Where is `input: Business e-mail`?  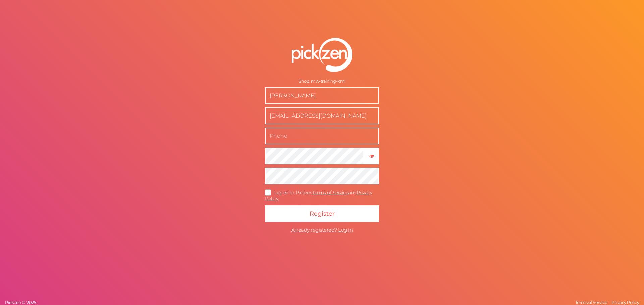
input: Business e-mail is located at coordinates (322, 116).